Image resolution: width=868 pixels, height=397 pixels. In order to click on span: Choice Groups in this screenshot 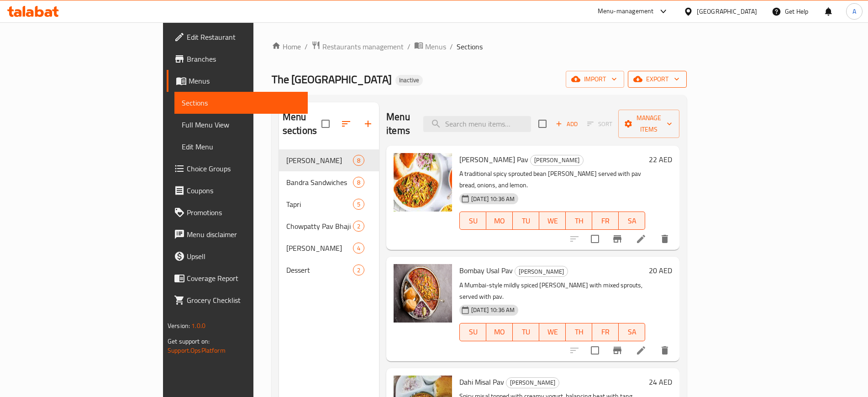, I will do `click(243, 169)`.